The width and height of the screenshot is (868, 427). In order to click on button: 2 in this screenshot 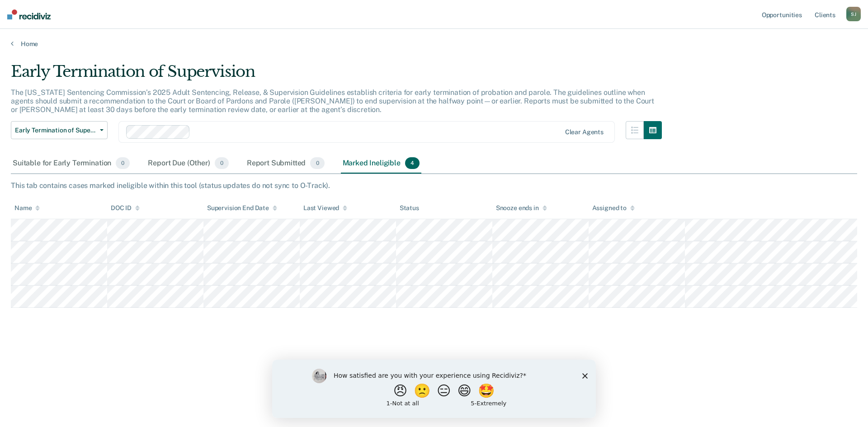, I will do `click(151, 32)`.